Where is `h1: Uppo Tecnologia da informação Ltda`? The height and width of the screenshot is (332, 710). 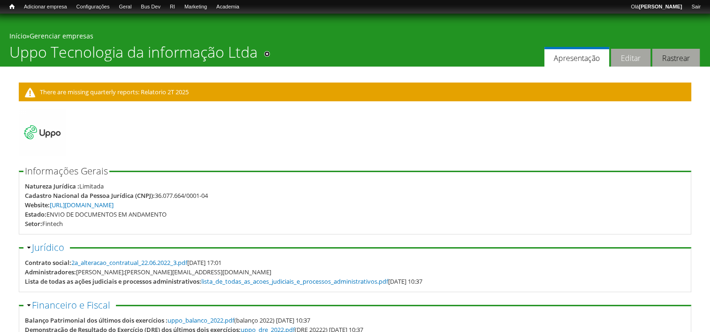 h1: Uppo Tecnologia da informação Ltda is located at coordinates (133, 55).